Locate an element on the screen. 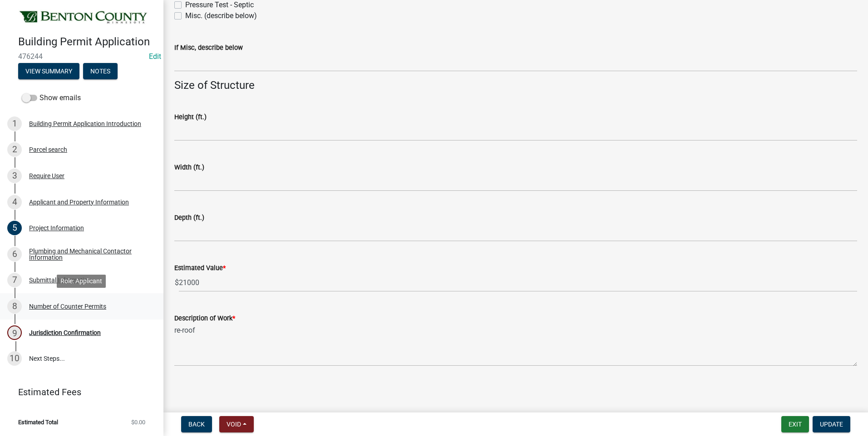  div: 2 is located at coordinates (14, 150).